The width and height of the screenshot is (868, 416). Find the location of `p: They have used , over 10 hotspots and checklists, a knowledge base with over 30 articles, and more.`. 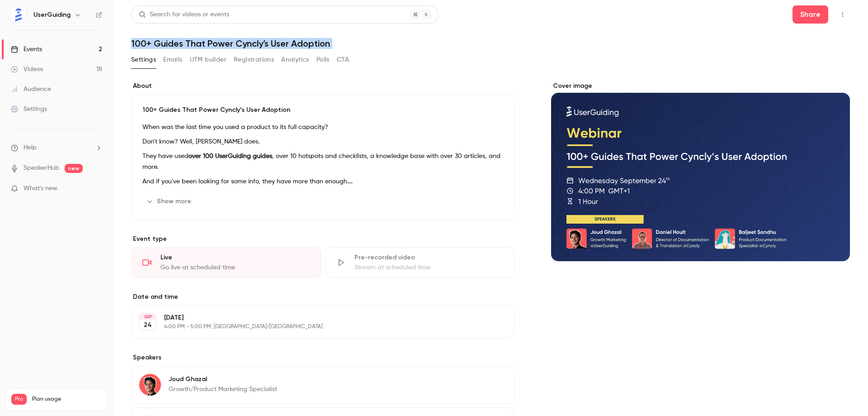

p: They have used , over 10 hotspots and checklists, a knowledge base with over 30 articles, and more. is located at coordinates (323, 162).